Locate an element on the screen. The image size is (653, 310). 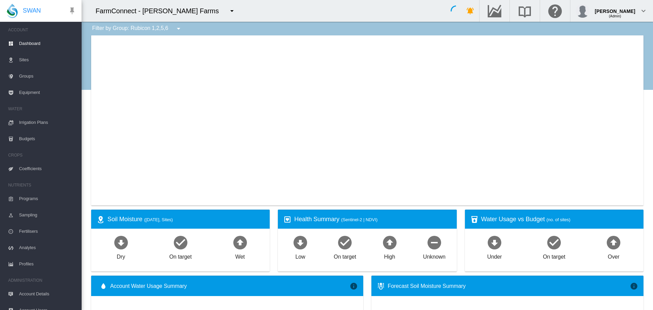
md-icon: icon-chevron-down is located at coordinates (644, 11).